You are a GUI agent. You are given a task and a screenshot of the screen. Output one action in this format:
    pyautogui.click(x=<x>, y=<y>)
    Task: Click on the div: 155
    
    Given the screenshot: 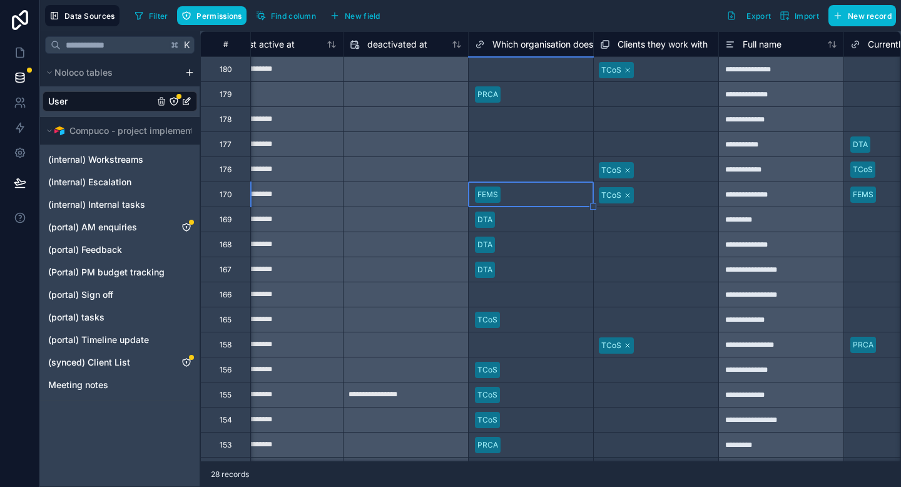 What is the action you would take?
    pyautogui.click(x=225, y=395)
    